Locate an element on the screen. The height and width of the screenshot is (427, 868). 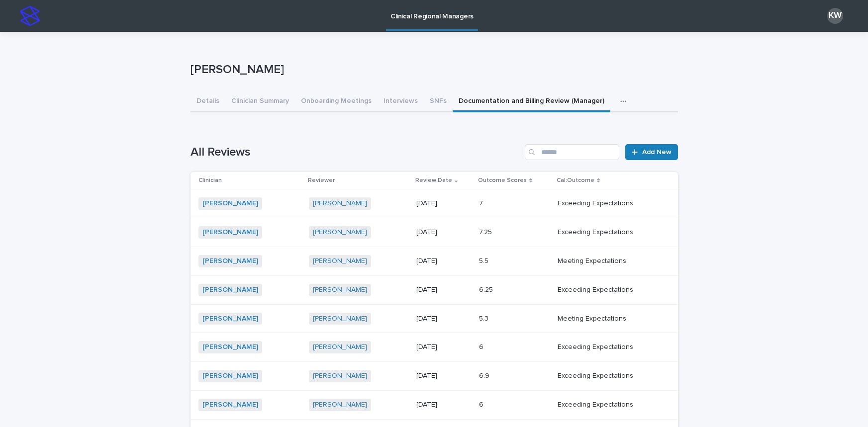
div: KW is located at coordinates (835, 16).